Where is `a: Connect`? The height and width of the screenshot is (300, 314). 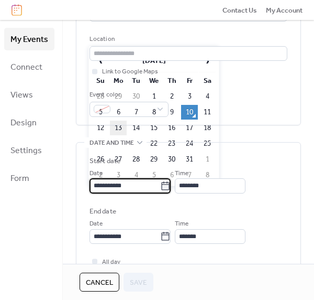 a: Connect is located at coordinates (29, 67).